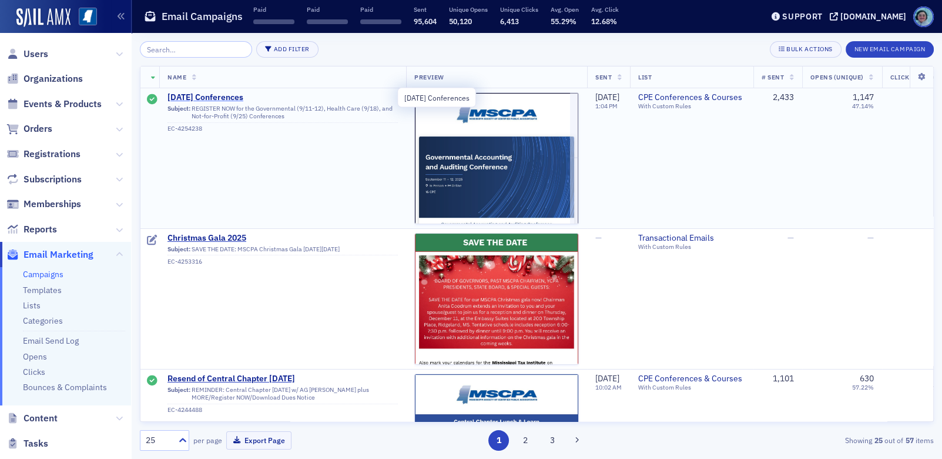  I want to click on a: Christmas Gala 2025, so click(283, 238).